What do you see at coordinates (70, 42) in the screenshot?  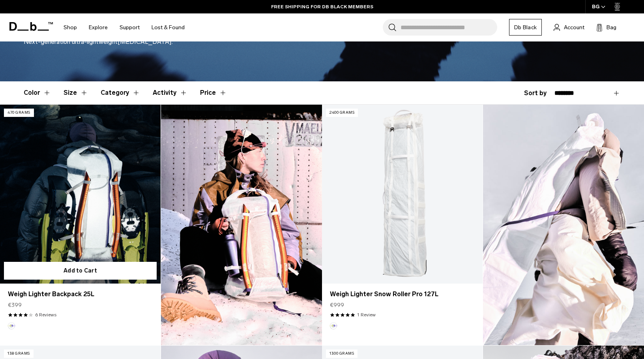 I see `span: Next-generation ultra-lightweight` at bounding box center [70, 42].